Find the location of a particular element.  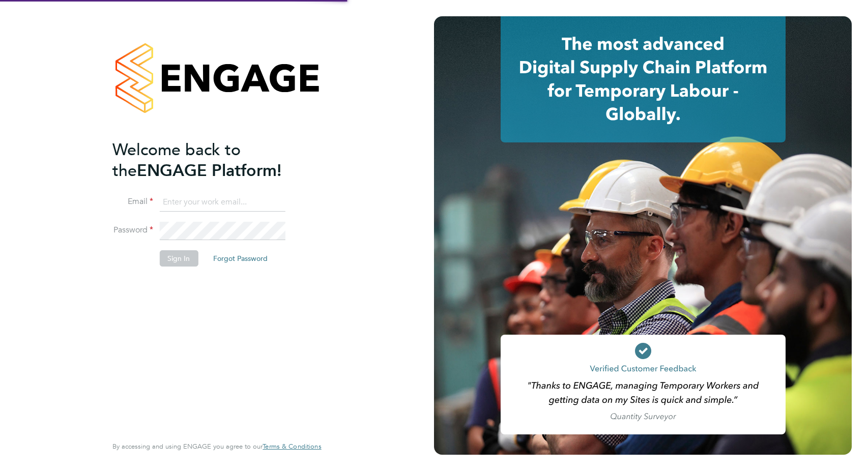

button: Sign In is located at coordinates (179, 259).